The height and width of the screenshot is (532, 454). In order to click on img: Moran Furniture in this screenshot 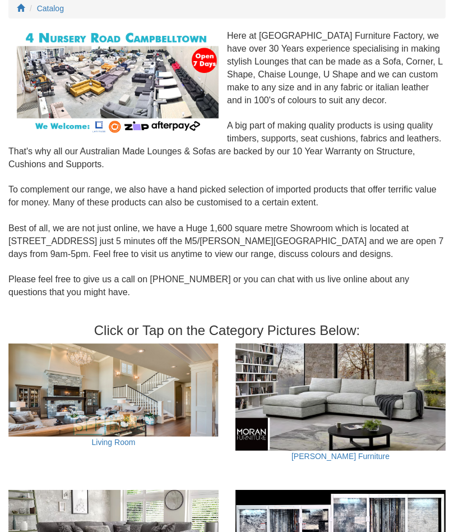, I will do `click(340, 397)`.